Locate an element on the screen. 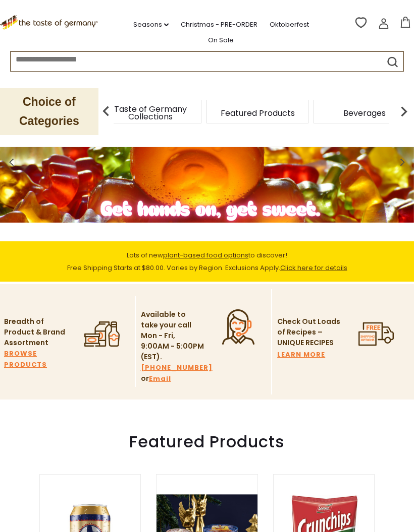  span: Taste of Germany Collections is located at coordinates (151, 113).